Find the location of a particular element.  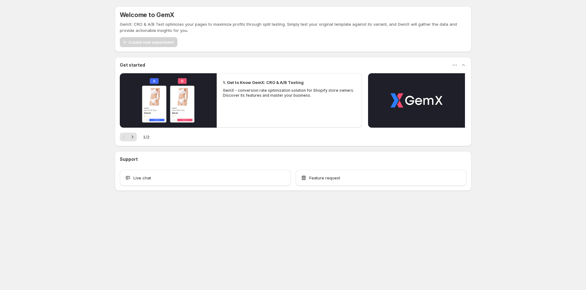

p: GemX - conversion rate optimization solution for Shopify store owners. Discover its features and ... is located at coordinates (289, 93).